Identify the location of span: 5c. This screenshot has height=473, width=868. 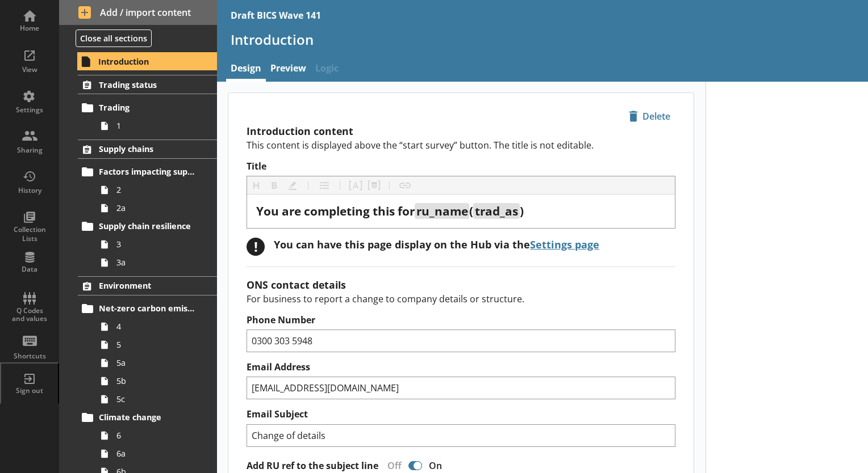
(159, 399).